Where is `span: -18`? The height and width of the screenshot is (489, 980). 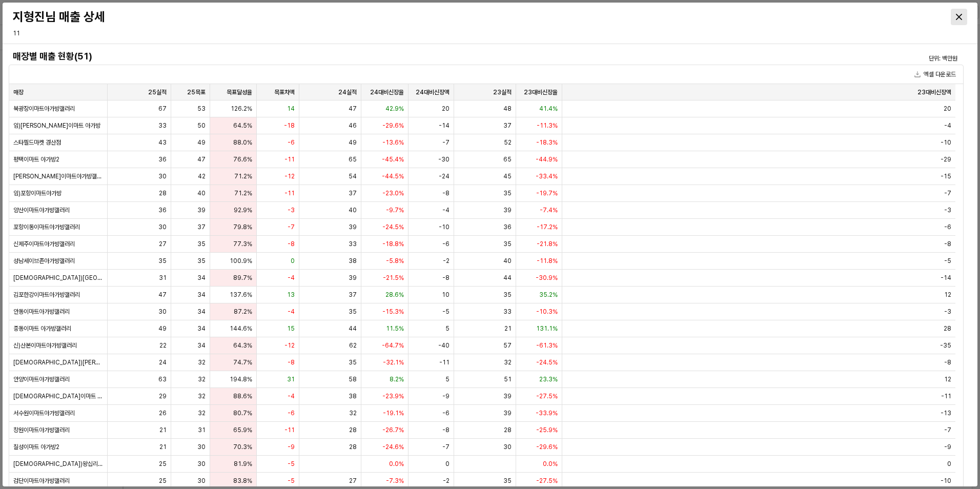
span: -18 is located at coordinates (289, 125).